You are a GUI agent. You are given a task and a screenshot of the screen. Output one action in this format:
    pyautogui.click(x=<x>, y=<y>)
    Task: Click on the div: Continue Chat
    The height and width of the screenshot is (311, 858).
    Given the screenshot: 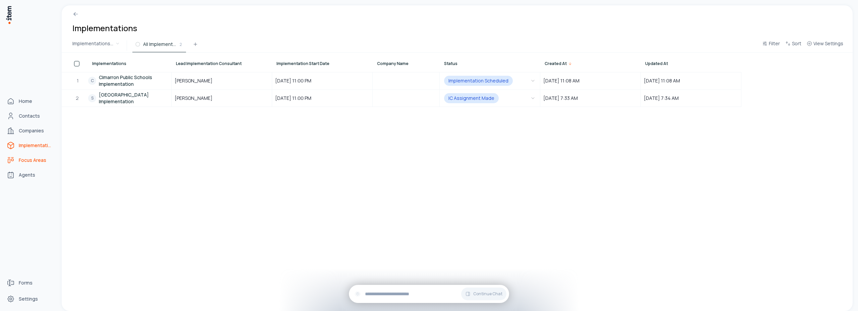 What is the action you would take?
    pyautogui.click(x=429, y=294)
    